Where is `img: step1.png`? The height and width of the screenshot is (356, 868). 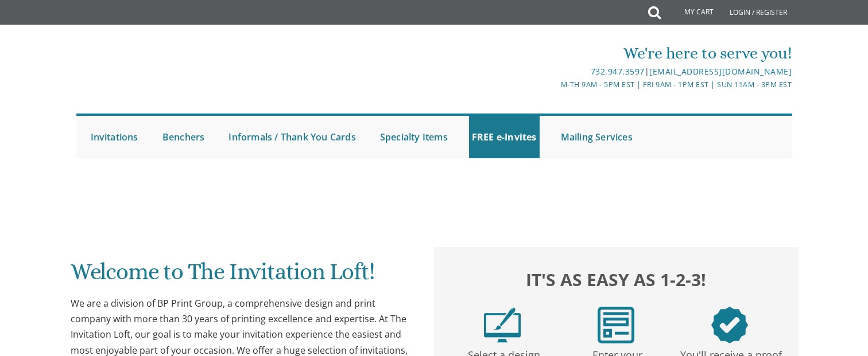
img: step1.png is located at coordinates (502, 325).